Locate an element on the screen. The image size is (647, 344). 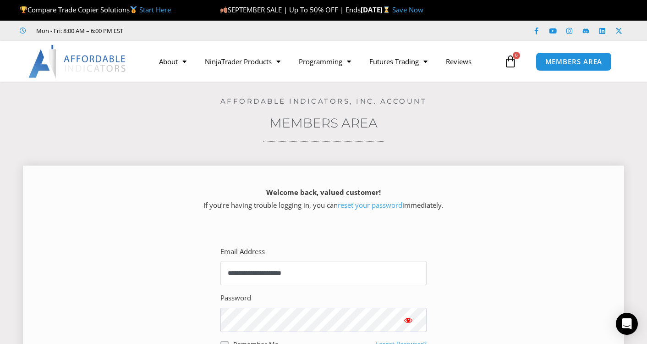
a: Start Here is located at coordinates (155, 10).